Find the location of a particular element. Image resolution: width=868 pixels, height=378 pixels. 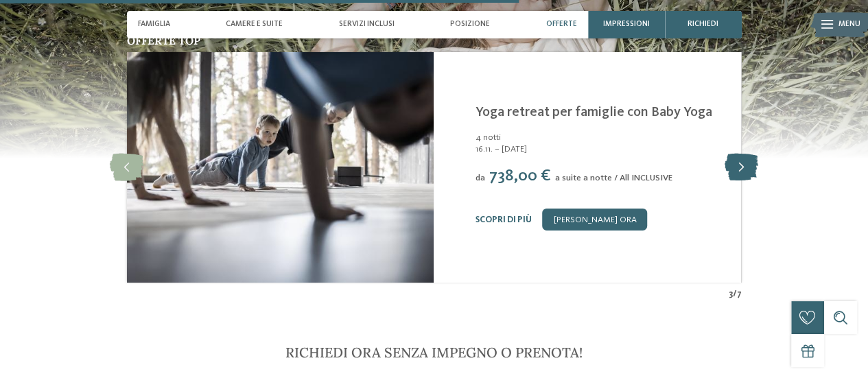

span: Posizione is located at coordinates (470, 24).